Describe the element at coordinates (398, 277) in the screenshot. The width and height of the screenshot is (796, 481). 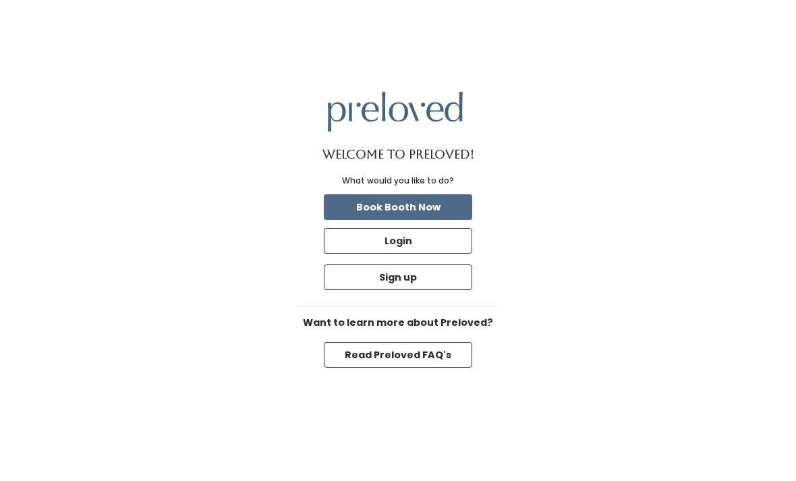
I see `button: Sign up` at that location.